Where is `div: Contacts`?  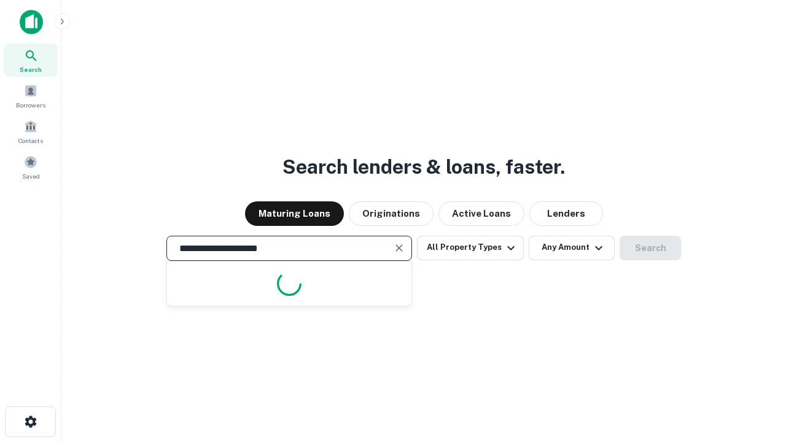
div: Contacts is located at coordinates (31, 131).